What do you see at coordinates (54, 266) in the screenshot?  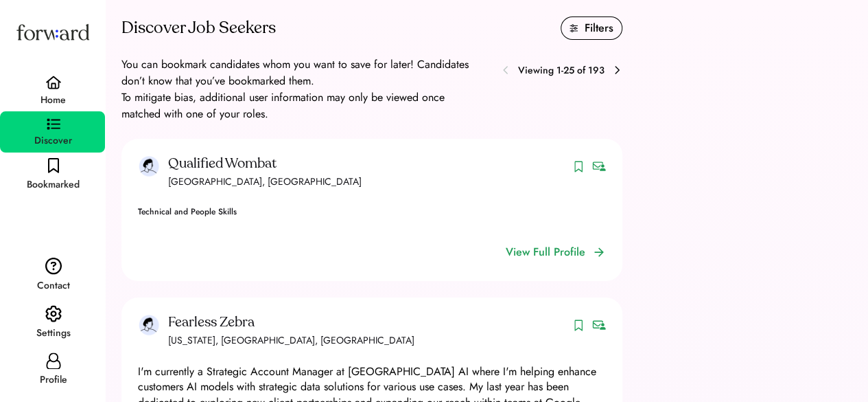 I see `img: contact.svg` at bounding box center [54, 266].